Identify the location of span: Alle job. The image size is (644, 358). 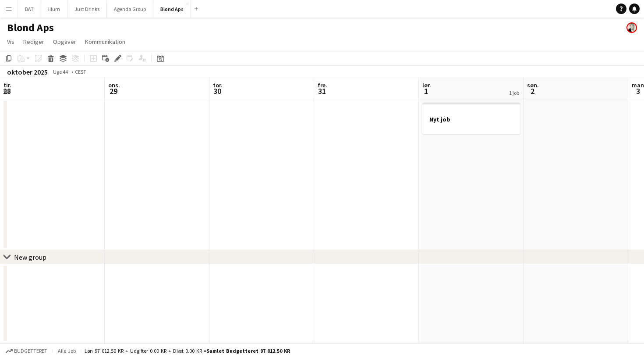
(67, 350).